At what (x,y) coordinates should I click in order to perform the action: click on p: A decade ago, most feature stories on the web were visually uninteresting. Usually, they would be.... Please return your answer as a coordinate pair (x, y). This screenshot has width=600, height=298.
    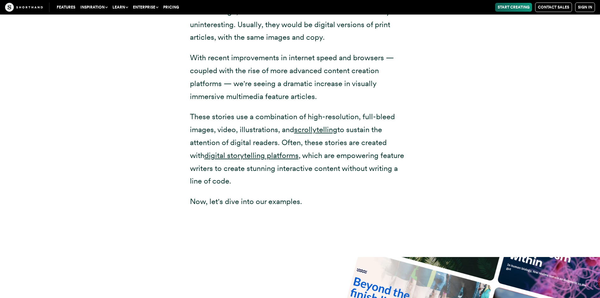
    Looking at the image, I should click on (300, 25).